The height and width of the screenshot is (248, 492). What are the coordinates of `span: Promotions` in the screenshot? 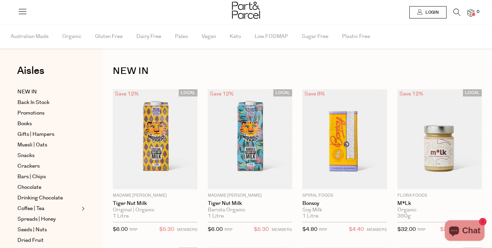 It's located at (31, 113).